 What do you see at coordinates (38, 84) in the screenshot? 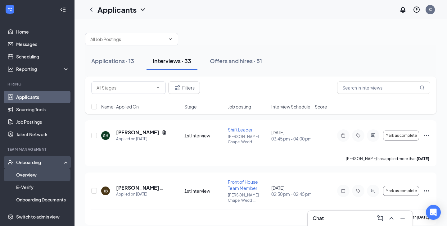
I see `div: Hiring` at bounding box center [38, 84].